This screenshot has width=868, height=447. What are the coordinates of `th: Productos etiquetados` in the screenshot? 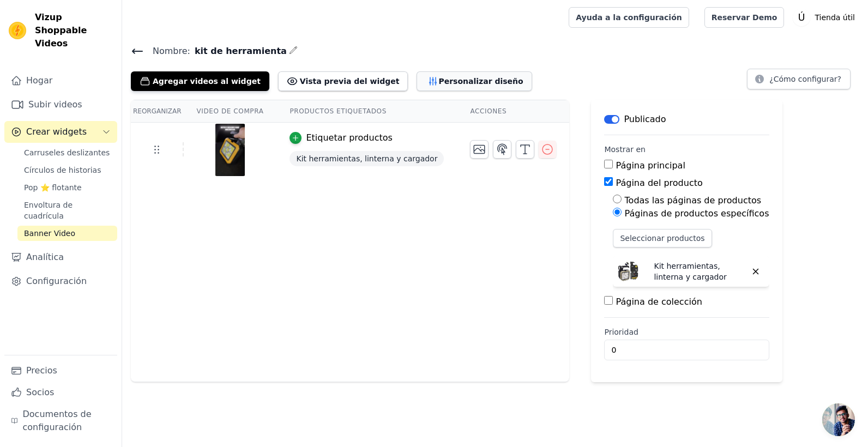 It's located at (366, 112).